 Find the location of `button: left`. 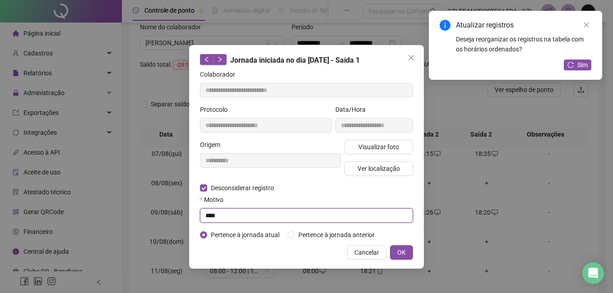

button: left is located at coordinates (207, 60).